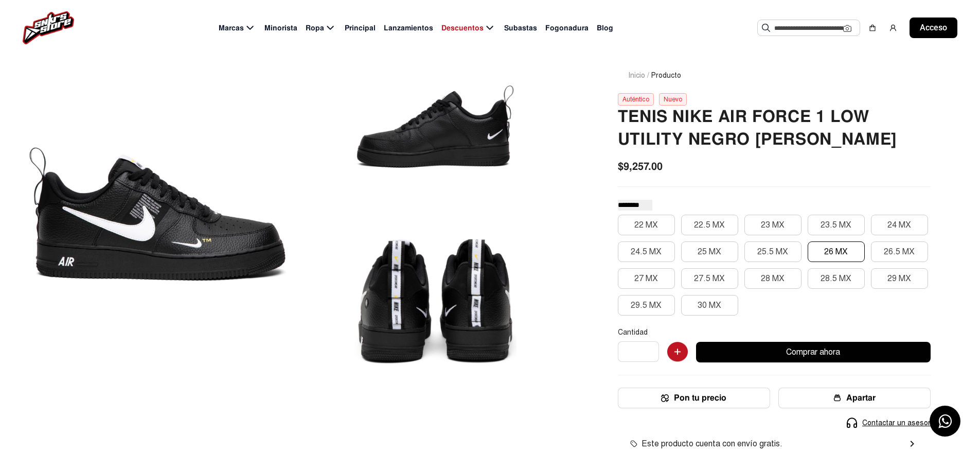 The height and width of the screenshot is (469, 980). I want to click on font: 25 MX, so click(709, 252).